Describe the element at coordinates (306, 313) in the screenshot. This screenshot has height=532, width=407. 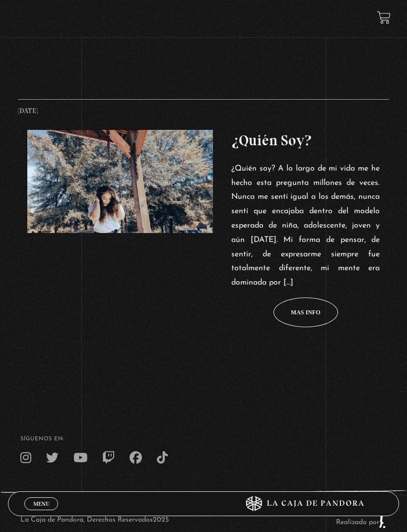
I see `span: Mas info` at that location.